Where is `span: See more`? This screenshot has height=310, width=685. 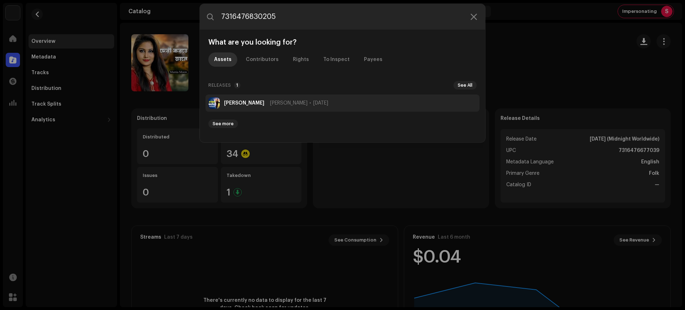
span: See more is located at coordinates (223, 124).